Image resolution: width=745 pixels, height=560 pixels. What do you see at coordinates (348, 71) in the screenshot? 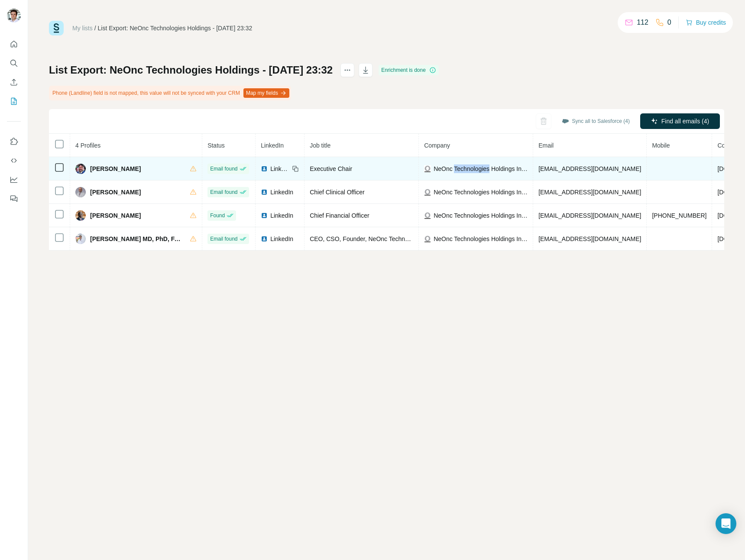
I see `button: actions` at bounding box center [348, 71].